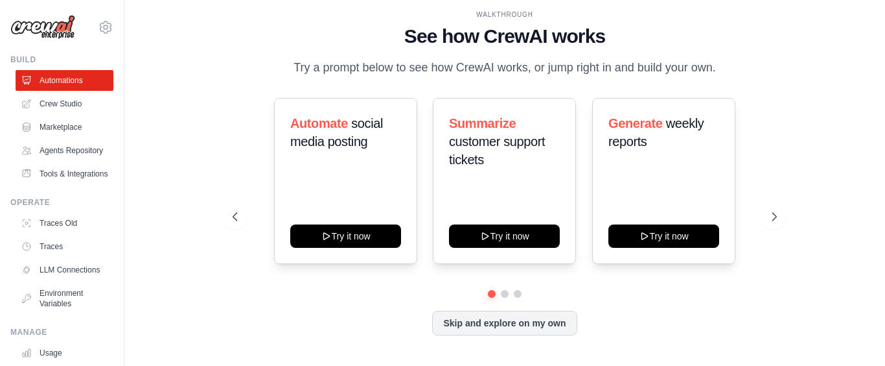  What do you see at coordinates (482, 123) in the screenshot?
I see `span: Summarize` at bounding box center [482, 123].